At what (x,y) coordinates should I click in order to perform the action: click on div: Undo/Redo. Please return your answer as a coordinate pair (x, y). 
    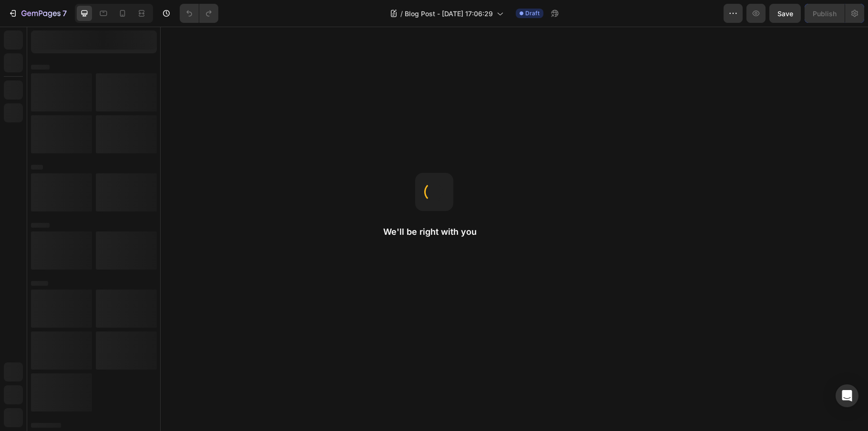
    Looking at the image, I should click on (199, 14).